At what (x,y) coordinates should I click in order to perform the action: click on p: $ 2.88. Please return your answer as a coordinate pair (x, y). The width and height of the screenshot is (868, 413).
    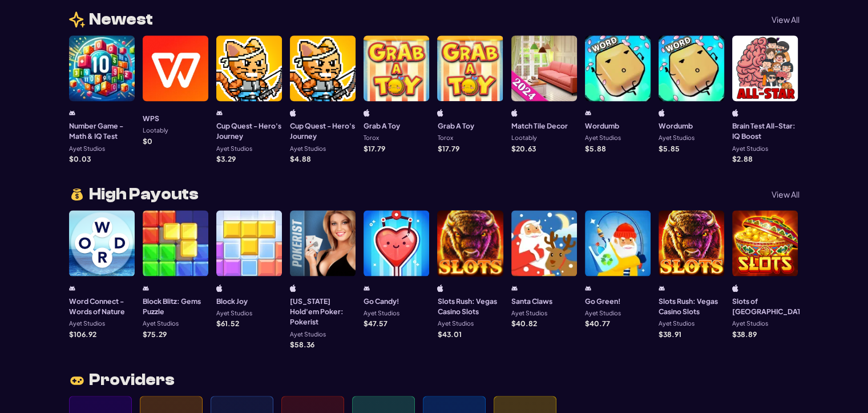
    Looking at the image, I should click on (743, 159).